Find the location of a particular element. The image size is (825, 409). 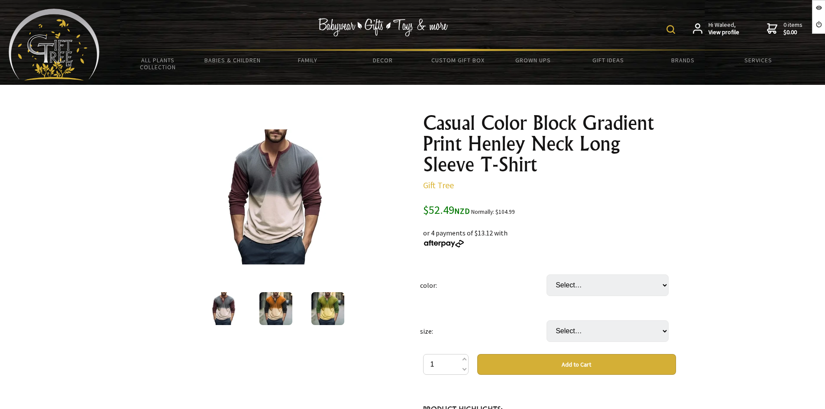

a: All Plants Collection is located at coordinates (158, 64).